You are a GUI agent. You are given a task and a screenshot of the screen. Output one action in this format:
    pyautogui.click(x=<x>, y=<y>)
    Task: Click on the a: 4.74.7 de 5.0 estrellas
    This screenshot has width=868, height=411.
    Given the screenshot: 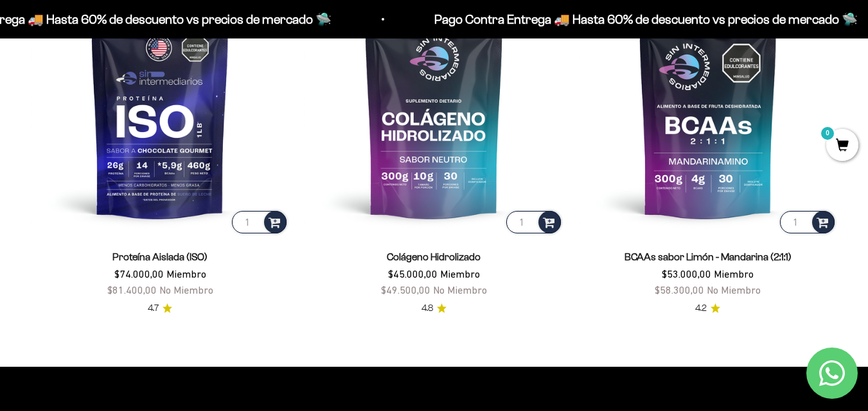 What is the action you would take?
    pyautogui.click(x=160, y=309)
    